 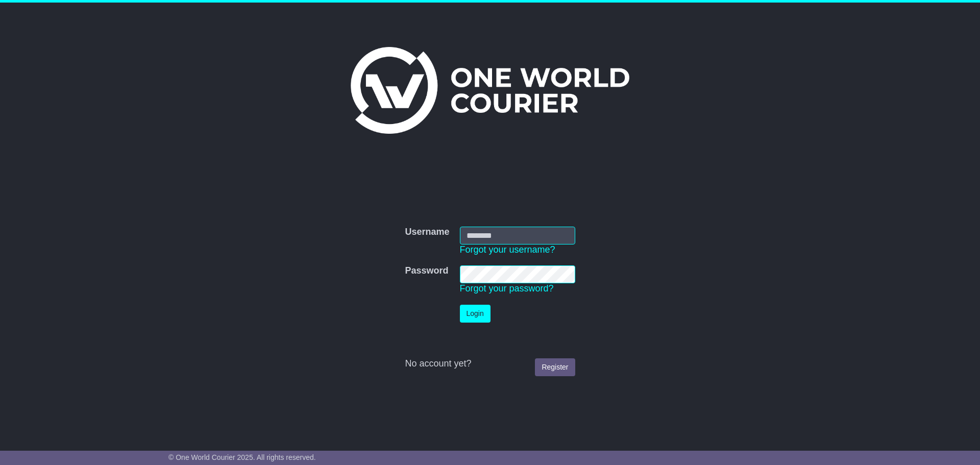 What do you see at coordinates (555, 367) in the screenshot?
I see `a: Register` at bounding box center [555, 367].